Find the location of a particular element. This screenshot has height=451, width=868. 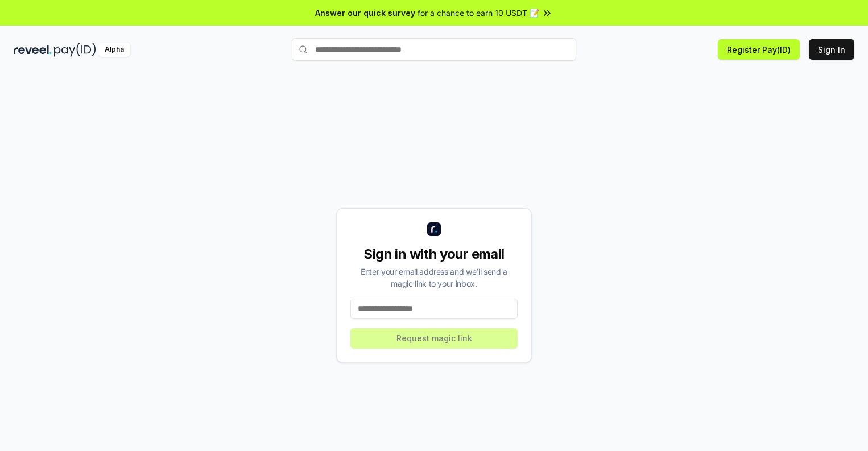

span: for a chance to earn 10 USDT 📝 is located at coordinates (478, 13).